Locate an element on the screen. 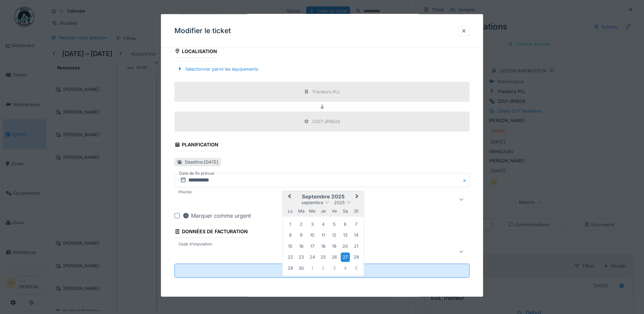 This screenshot has height=314, width=644. div: Choose lundi 15 septembre 2025 is located at coordinates (290, 246).